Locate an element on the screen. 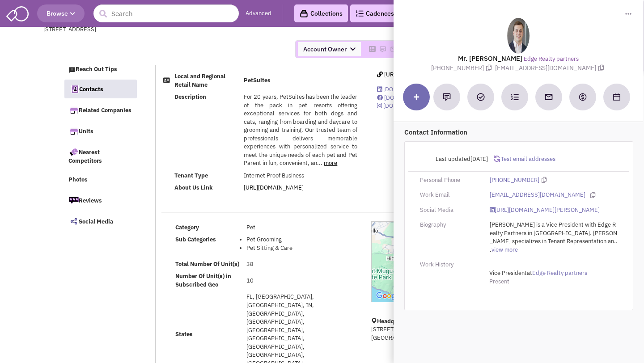 The height and width of the screenshot is (363, 644). td: 10 is located at coordinates (302, 281).